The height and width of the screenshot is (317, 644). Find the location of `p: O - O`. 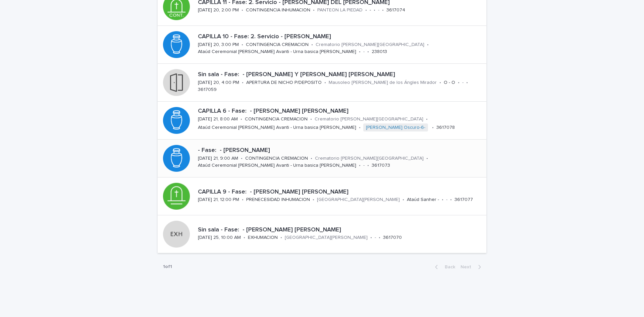

p: O - O is located at coordinates (450, 83).